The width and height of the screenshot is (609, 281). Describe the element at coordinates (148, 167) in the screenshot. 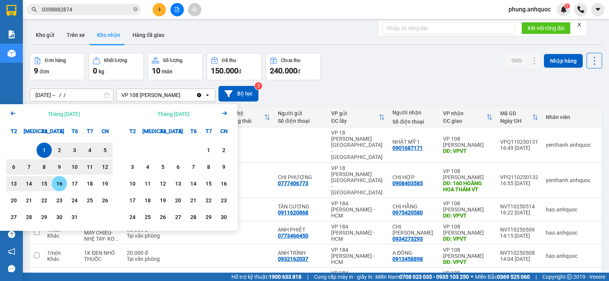

I see `div: 4` at that location.